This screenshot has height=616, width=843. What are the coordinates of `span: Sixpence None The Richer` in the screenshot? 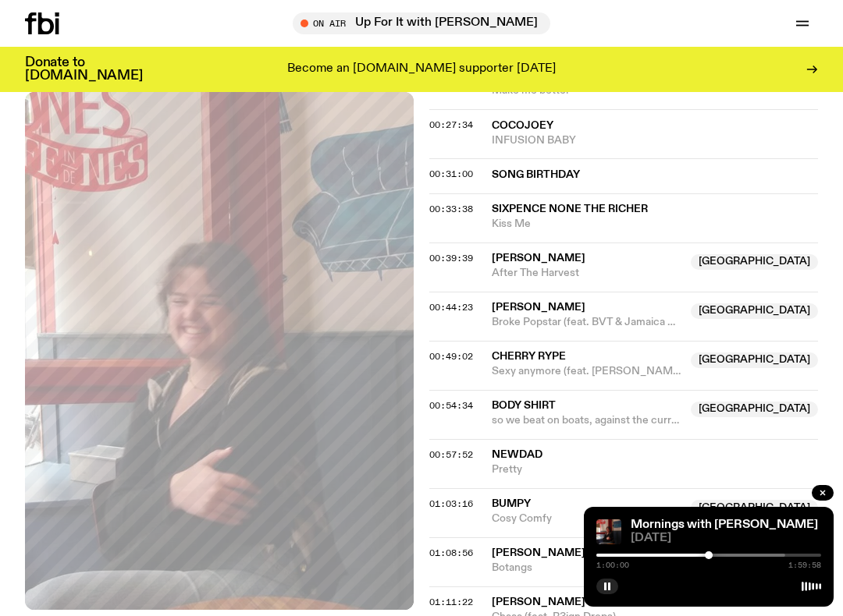 It's located at (570, 209).